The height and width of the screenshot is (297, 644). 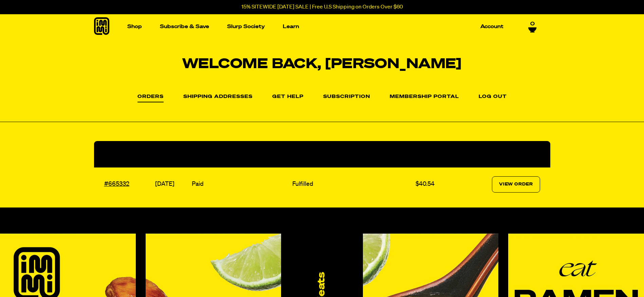 I want to click on td: Paid, so click(x=240, y=184).